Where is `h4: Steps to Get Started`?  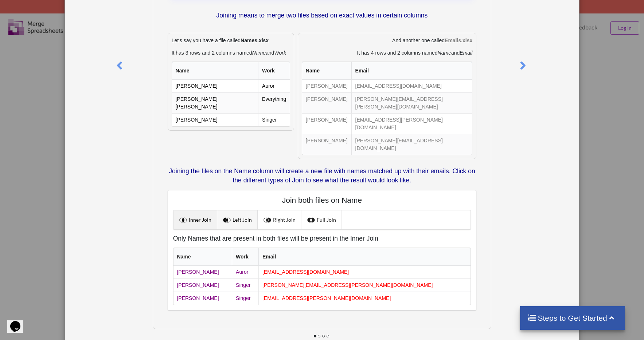
h4: Steps to Get Started is located at coordinates (572, 318).